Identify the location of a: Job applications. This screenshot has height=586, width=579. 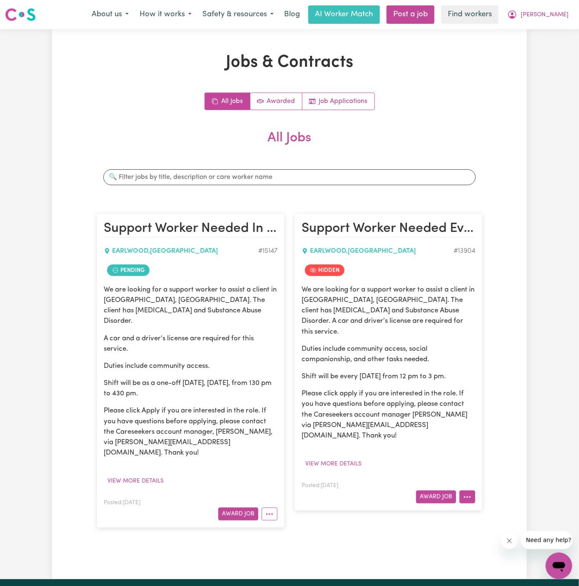
(338, 101).